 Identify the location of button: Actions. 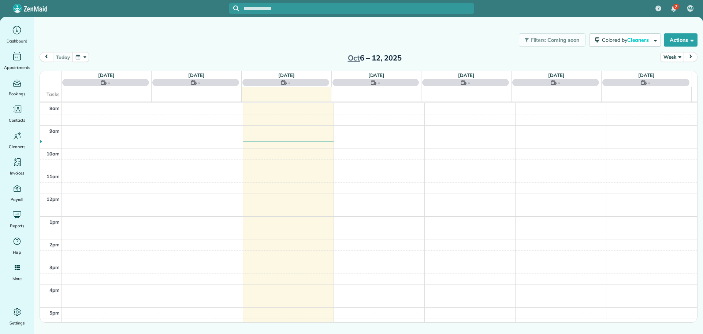
(681, 40).